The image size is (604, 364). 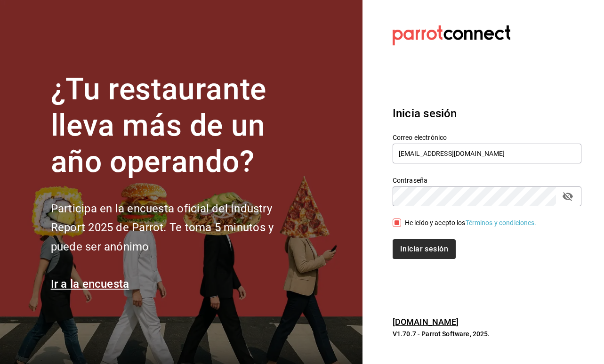 I want to click on input: Ingresa tu correo electrónico, so click(x=487, y=153).